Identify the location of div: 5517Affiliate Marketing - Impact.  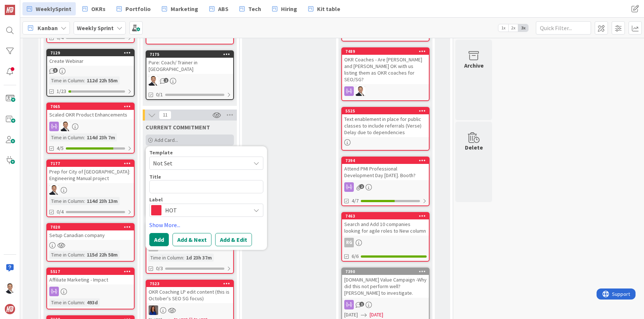
(91, 276).